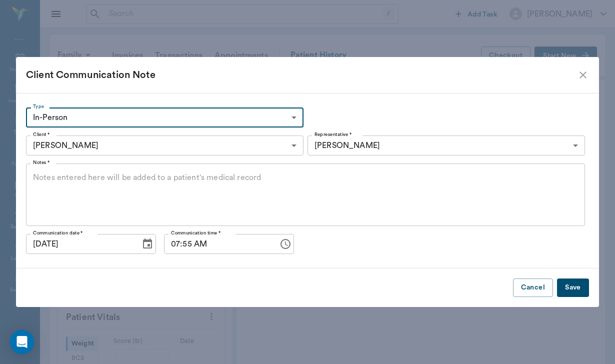 Image resolution: width=615 pixels, height=364 pixels. What do you see at coordinates (573, 288) in the screenshot?
I see `button: Save` at bounding box center [573, 288].